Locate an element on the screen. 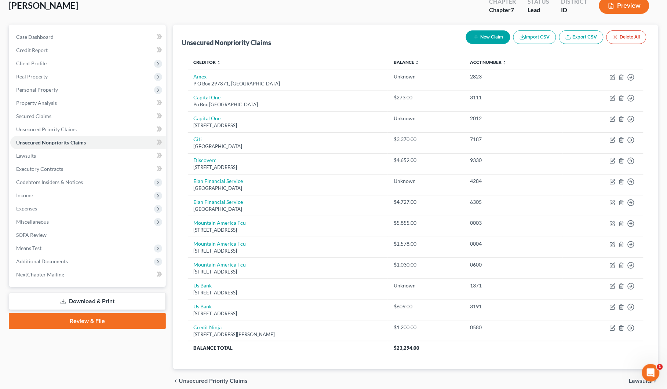 The image size is (667, 389). div: Lead is located at coordinates (538, 10).